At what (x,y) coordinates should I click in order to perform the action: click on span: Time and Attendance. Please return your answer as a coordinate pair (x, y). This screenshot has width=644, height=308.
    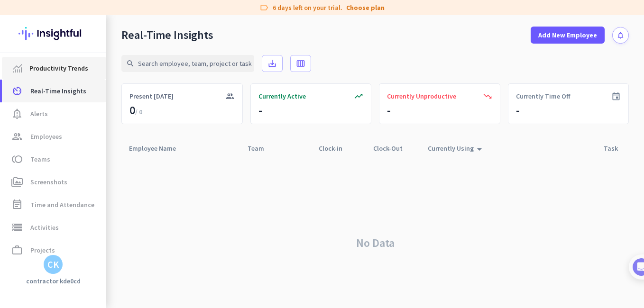
    Looking at the image, I should click on (62, 205).